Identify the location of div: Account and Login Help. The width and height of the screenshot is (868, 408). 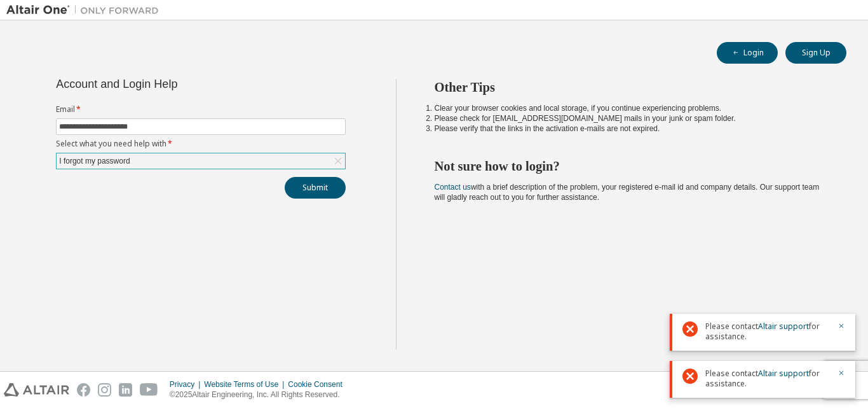
(171, 84).